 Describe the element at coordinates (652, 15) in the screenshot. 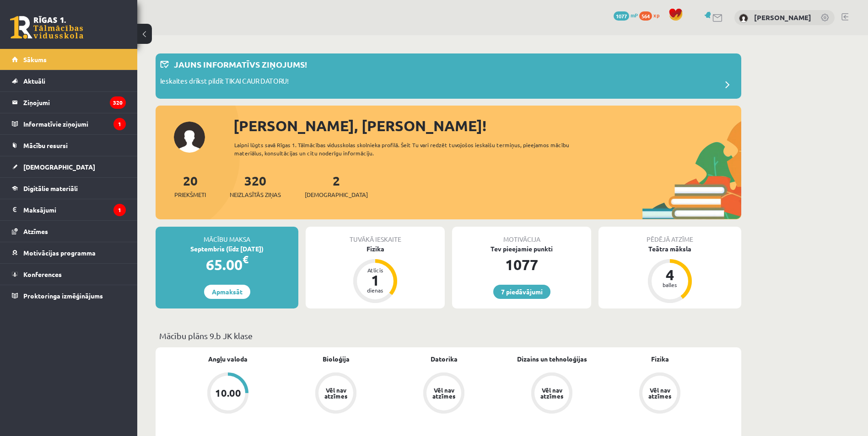

I see `a: 564 xp` at that location.